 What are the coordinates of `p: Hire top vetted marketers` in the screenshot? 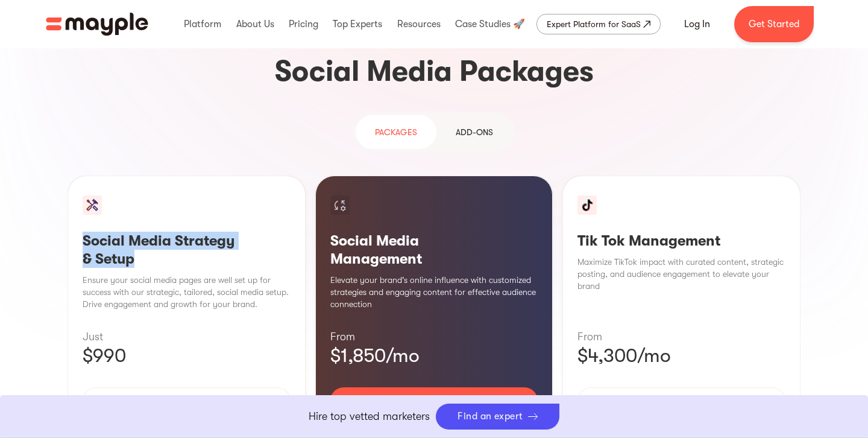 It's located at (369, 416).